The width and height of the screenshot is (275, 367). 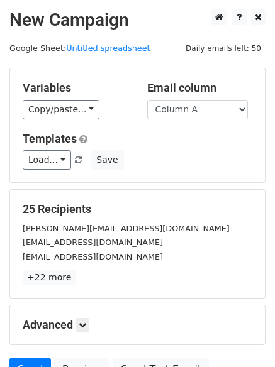 I want to click on h5: Advanced, so click(x=137, y=325).